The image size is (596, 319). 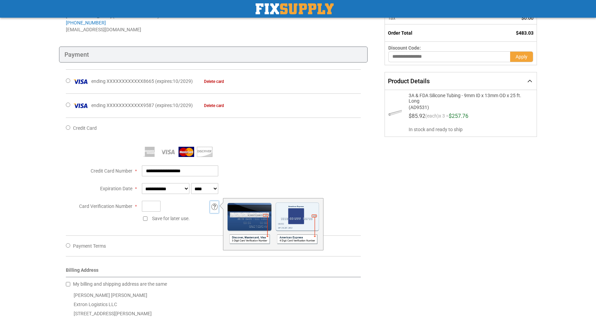 What do you see at coordinates (466, 107) in the screenshot?
I see `span: (AD9531)` at bounding box center [466, 107].